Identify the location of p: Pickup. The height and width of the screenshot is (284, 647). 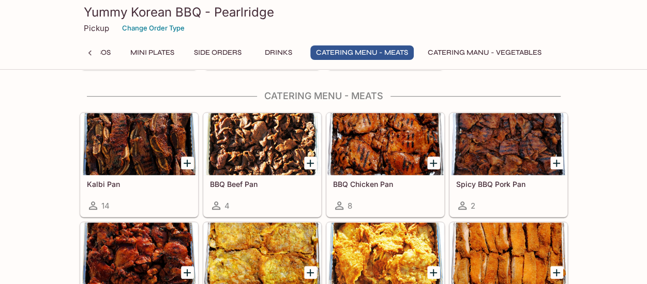
(96, 28).